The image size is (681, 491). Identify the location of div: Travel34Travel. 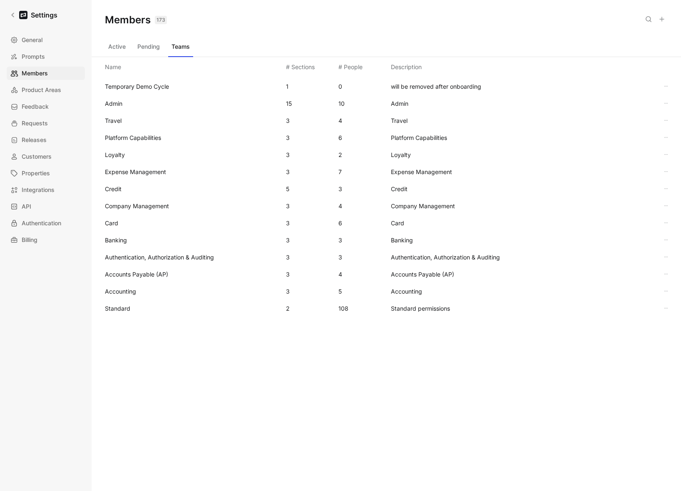
(386, 120).